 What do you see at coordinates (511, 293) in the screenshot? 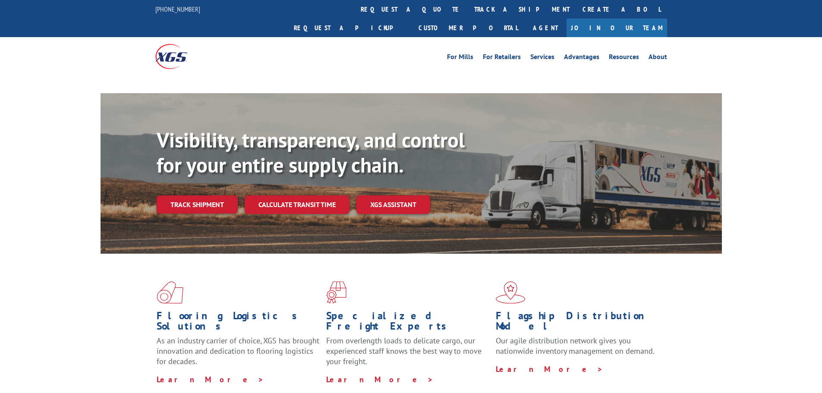
I see `img: xgs-icon-flagship-distribution-model-red` at bounding box center [511, 293].